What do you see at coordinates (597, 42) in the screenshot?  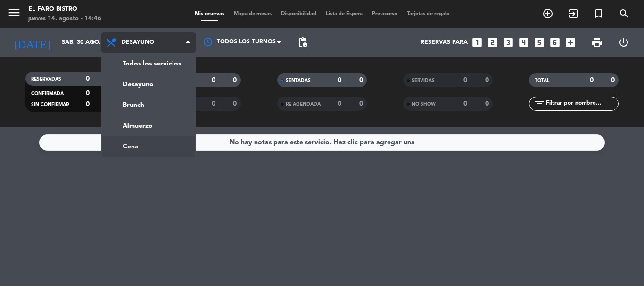 I see `span: print` at bounding box center [597, 42].